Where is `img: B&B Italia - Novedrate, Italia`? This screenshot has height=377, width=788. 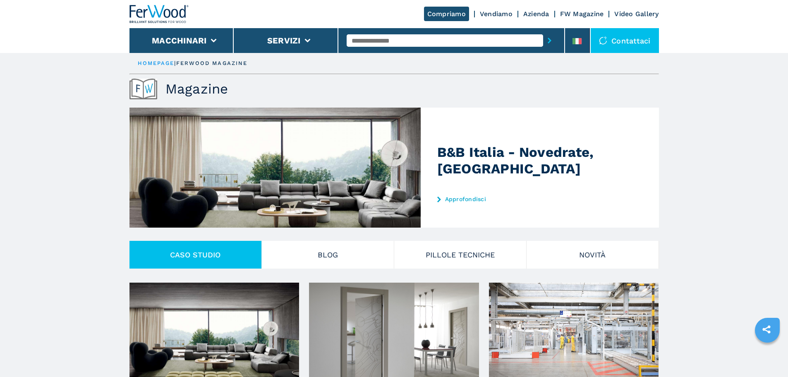 img: B&B Italia - Novedrate, Italia is located at coordinates (292, 168).